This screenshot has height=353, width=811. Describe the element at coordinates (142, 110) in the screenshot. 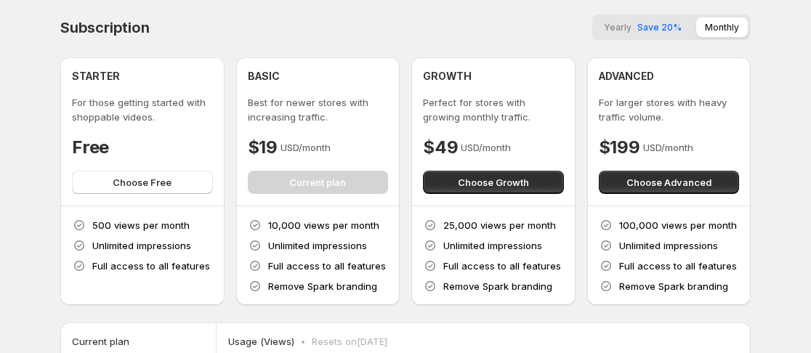

I see `p: For those getting started with shoppable videos.` at that location.